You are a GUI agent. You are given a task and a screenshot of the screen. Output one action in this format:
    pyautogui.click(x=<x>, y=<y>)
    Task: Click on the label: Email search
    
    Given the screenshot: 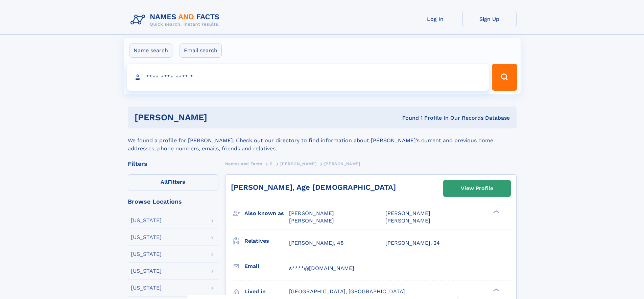 What is the action you would take?
    pyautogui.click(x=200, y=51)
    